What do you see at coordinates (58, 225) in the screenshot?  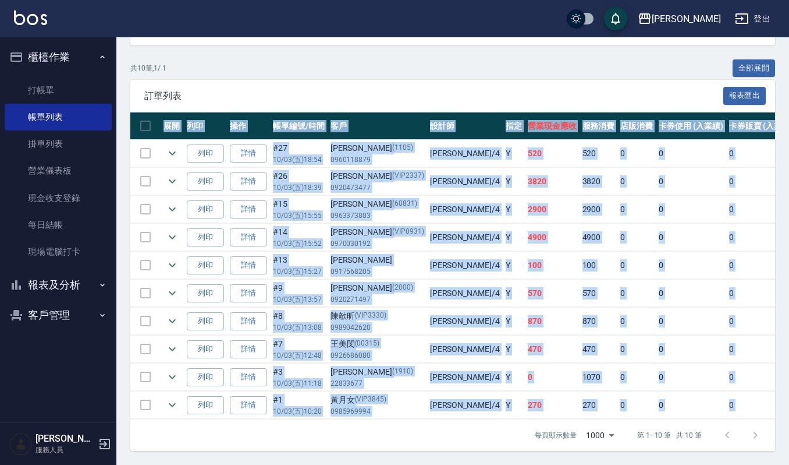 I see `a: 每日結帳` at bounding box center [58, 225].